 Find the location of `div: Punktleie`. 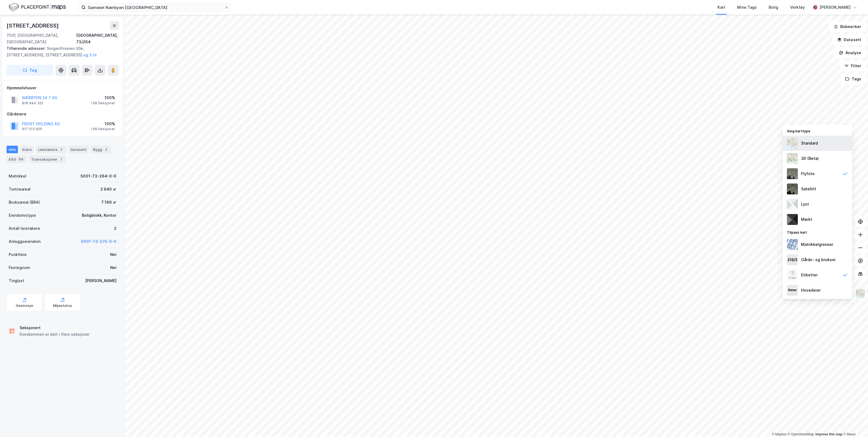

div: Punktleie is located at coordinates (18, 255).